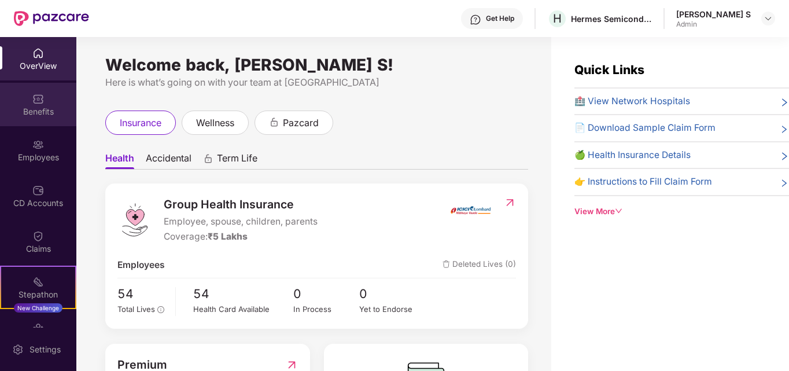 This screenshot has height=371, width=789. Describe the element at coordinates (392, 309) in the screenshot. I see `div: Yet to Endorse` at that location.